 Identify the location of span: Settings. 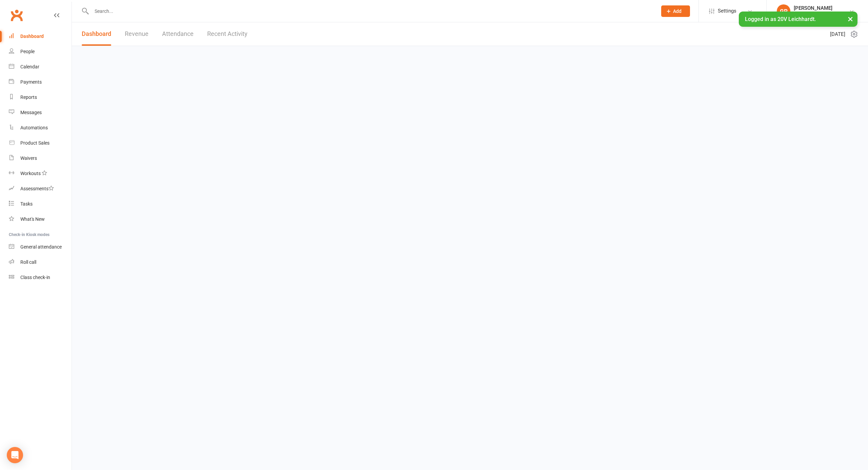
(727, 11).